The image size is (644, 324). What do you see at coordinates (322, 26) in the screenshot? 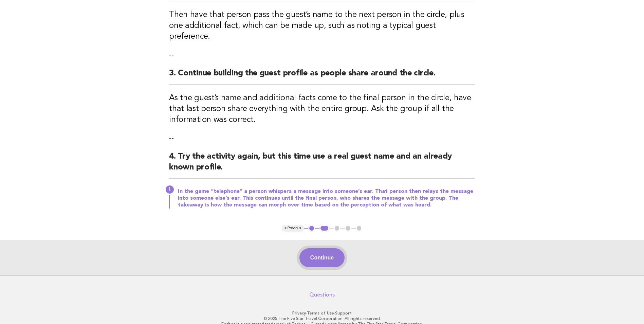
I see `h3: Then have that person pass the guest’s name to the next person in the circle, plus one additional...` at bounding box center [322, 26].